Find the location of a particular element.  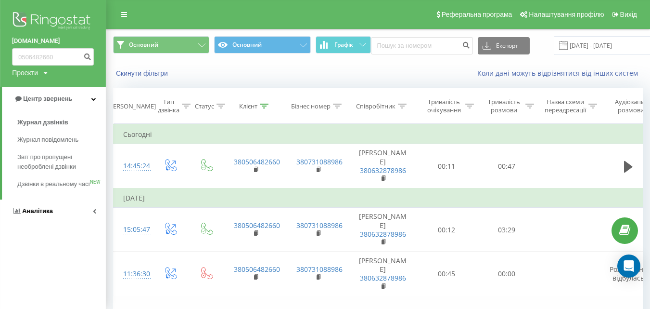

span: Налаштування профілю is located at coordinates (566, 14).